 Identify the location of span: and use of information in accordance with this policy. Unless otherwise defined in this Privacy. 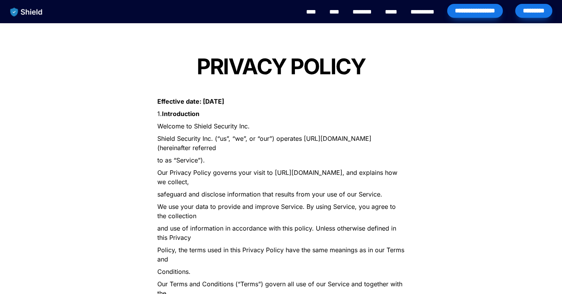
(277, 233).